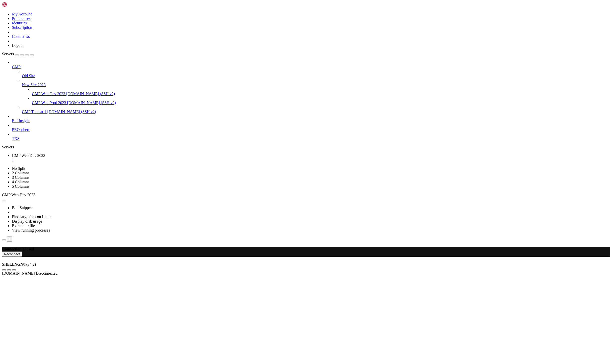  Describe the element at coordinates (34, 85) in the screenshot. I see `span: New Site 2023` at that location.